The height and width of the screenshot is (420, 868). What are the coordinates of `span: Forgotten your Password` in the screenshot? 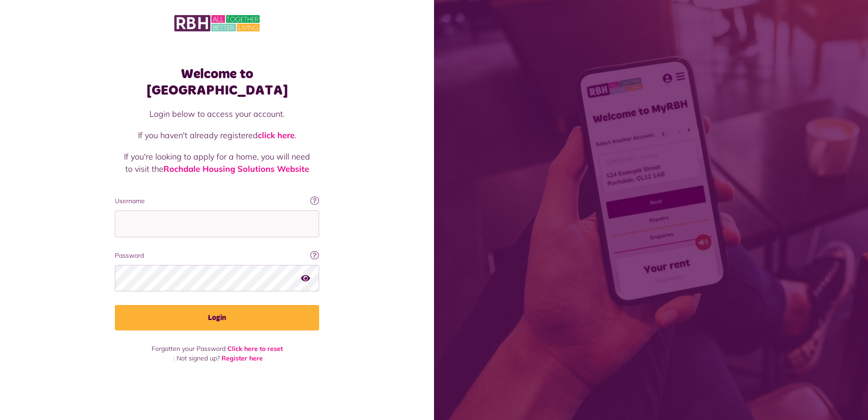 It's located at (189, 348).